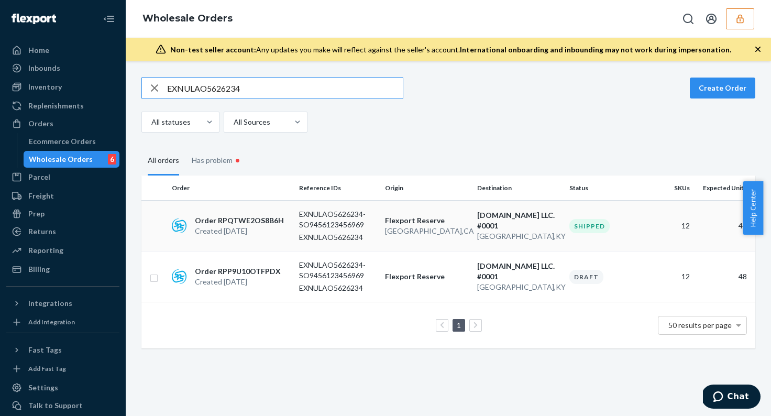 Image resolution: width=771 pixels, height=416 pixels. I want to click on th: SKUs, so click(673, 188).